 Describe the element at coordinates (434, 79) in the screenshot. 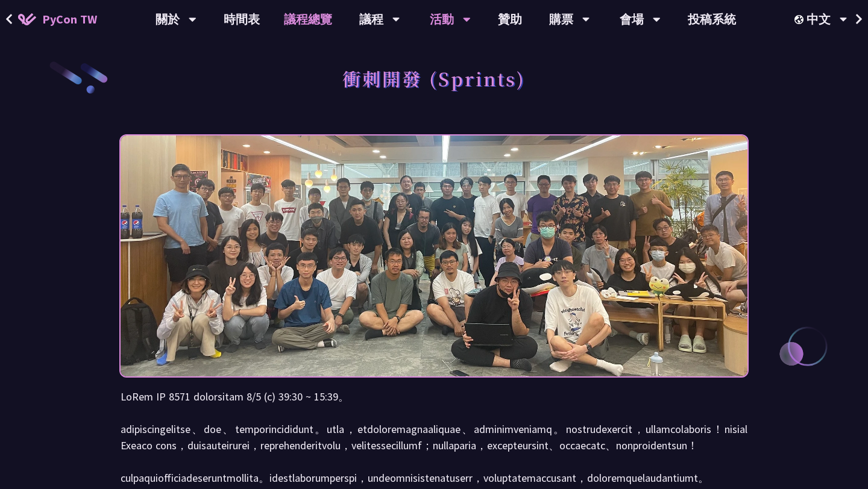

I see `h1: 衝刺開發 (Sprints)` at that location.